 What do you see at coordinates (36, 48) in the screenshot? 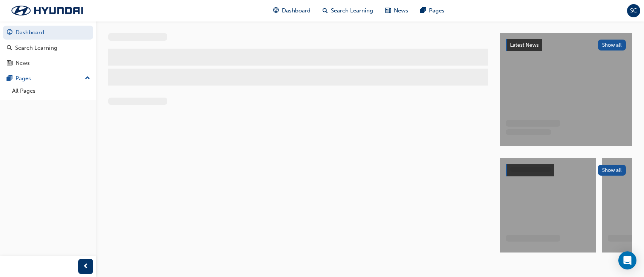
I see `div: Search Learning` at bounding box center [36, 48].